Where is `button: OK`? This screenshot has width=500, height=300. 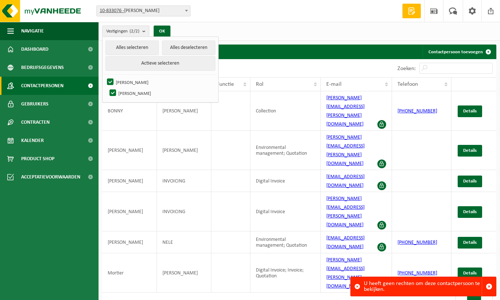
button: OK is located at coordinates (162, 31).